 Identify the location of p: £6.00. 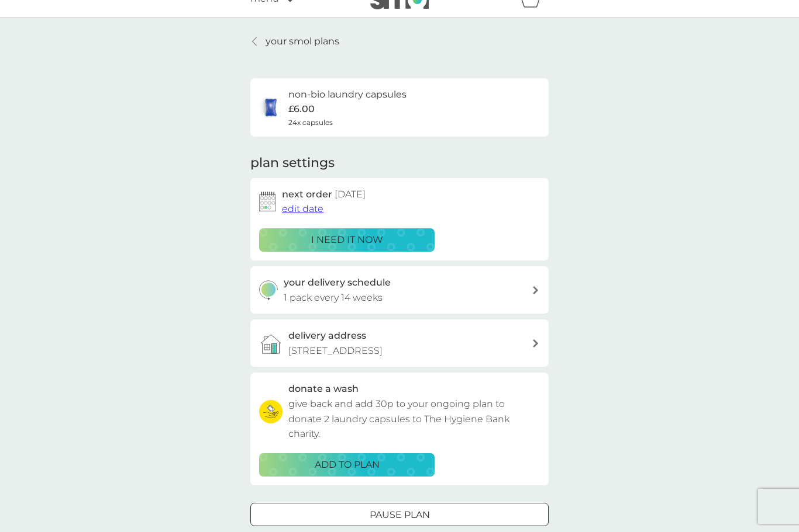
(301, 110).